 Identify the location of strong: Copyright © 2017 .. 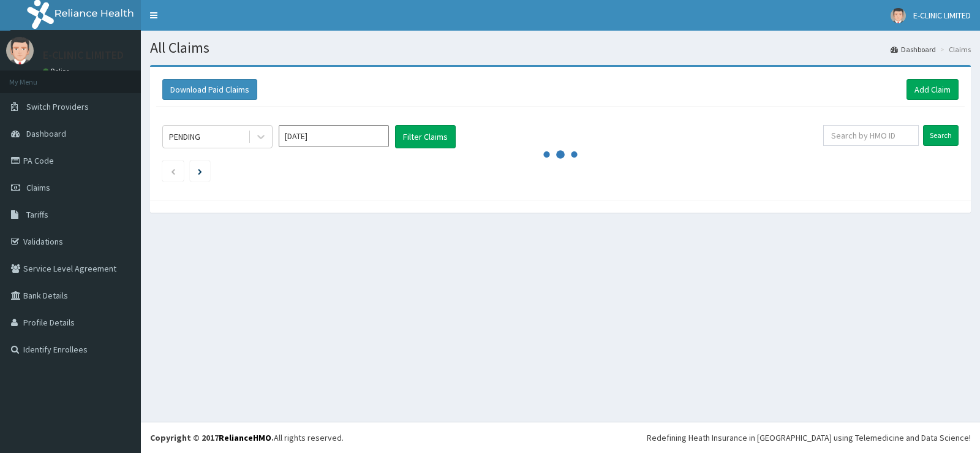
(212, 438).